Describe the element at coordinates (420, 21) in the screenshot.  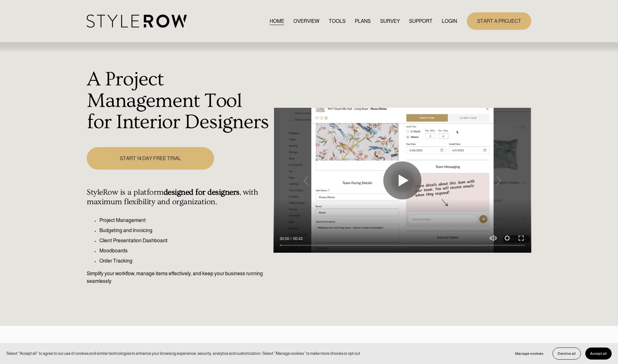
I see `span: SUPPORT` at that location.